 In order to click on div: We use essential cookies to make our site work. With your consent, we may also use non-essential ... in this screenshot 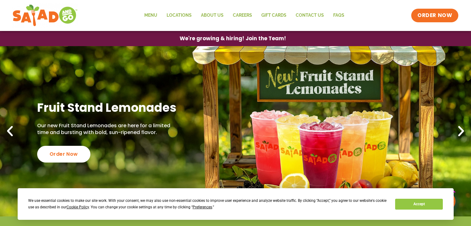, I will do `click(208, 204)`.